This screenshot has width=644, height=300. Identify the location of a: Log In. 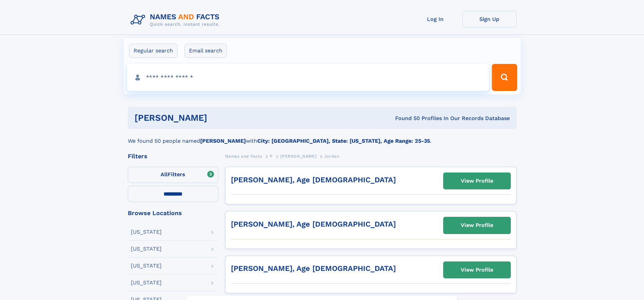
(435, 19).